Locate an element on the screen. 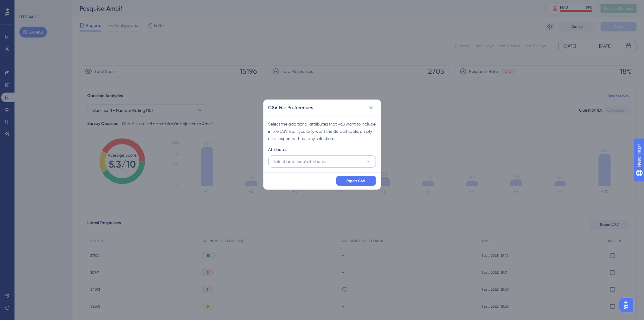 The width and height of the screenshot is (644, 320). div: Select the additional attributes that you want to include in the CSV file. If you only want the d... is located at coordinates (322, 131).